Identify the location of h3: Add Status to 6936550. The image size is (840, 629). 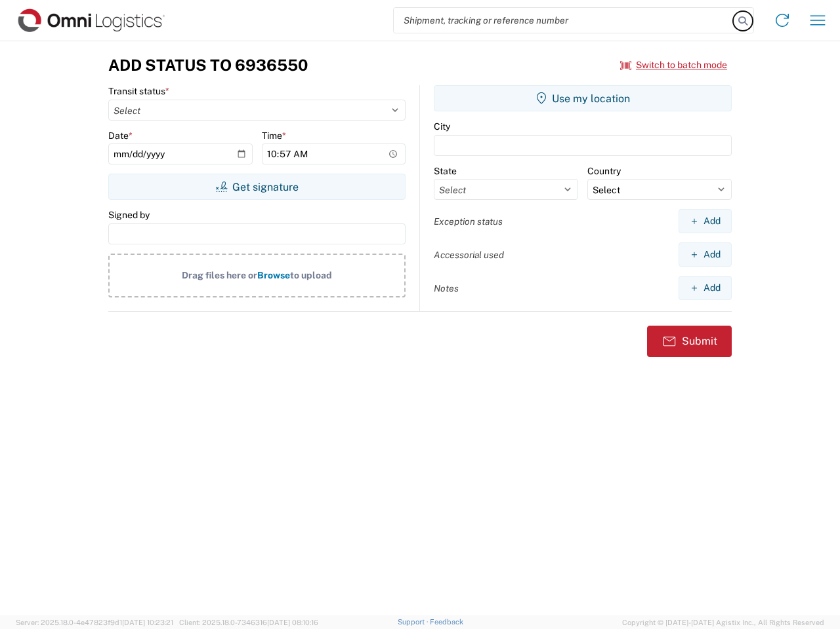
(208, 65).